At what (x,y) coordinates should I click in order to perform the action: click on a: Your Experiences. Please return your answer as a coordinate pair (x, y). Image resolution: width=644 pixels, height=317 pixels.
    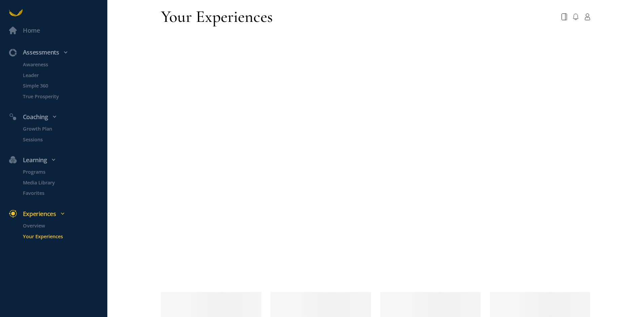
    Looking at the image, I should click on (60, 236).